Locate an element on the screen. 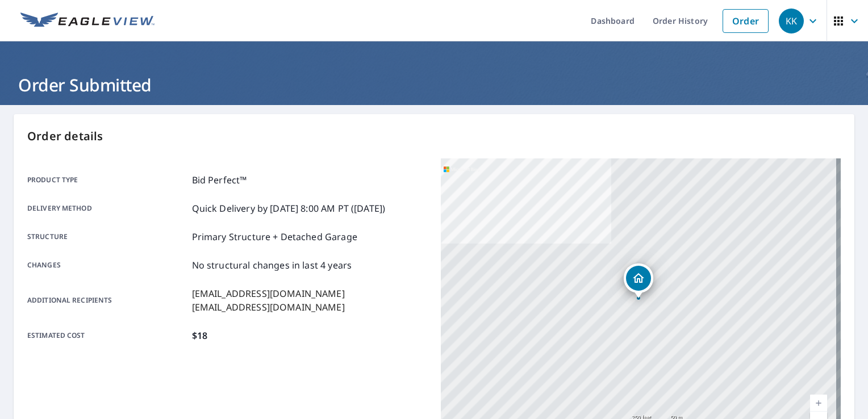  p: Primary Structure + Detached Garage is located at coordinates (275, 237).